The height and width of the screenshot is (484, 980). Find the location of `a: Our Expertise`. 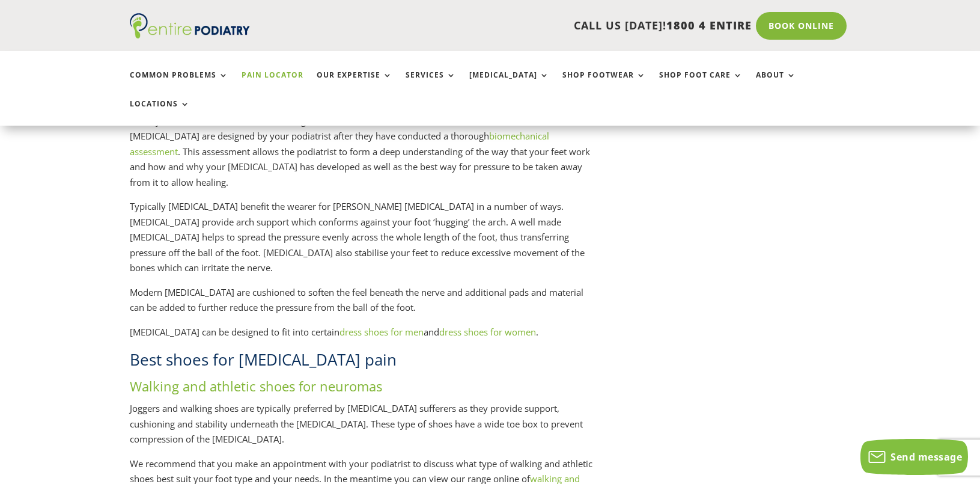

a: Our Expertise is located at coordinates (354, 83).